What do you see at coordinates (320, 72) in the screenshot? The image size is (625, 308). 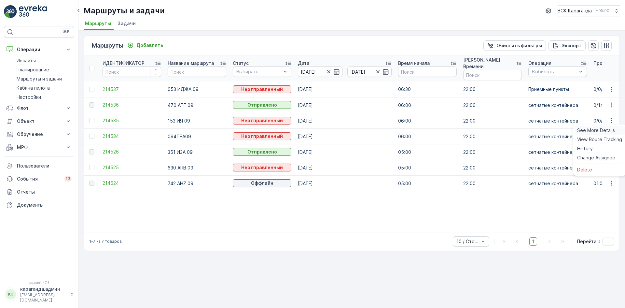 I see `input: дд/мм/гггг` at bounding box center [320, 72].